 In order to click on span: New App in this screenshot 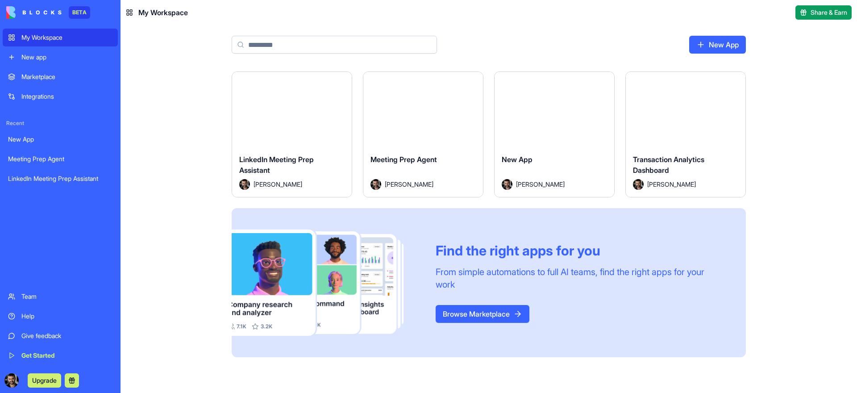, I will do `click(517, 159)`.